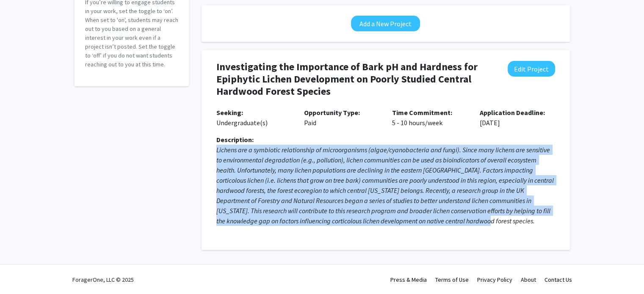 The width and height of the screenshot is (644, 294). I want to click on b: Time Commitment:, so click(422, 112).